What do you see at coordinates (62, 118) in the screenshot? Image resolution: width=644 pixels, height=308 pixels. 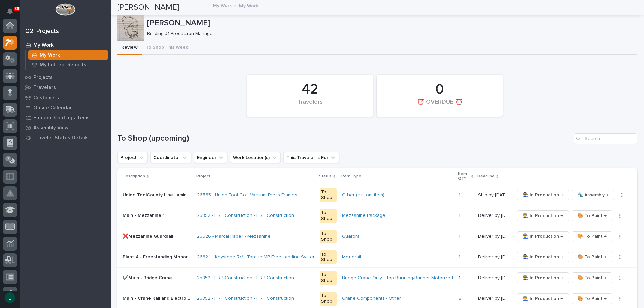 I see `p: Fab and Coatings Items` at bounding box center [62, 118].